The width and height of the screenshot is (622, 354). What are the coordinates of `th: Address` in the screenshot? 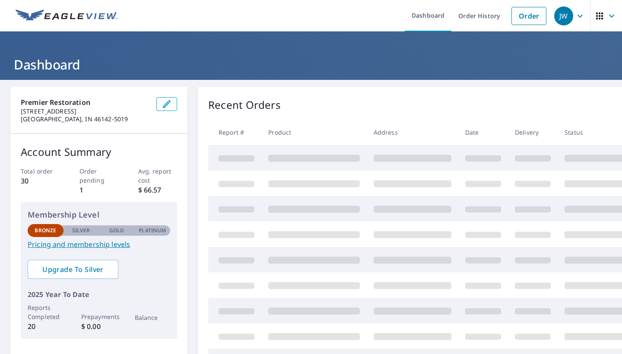 It's located at (413, 132).